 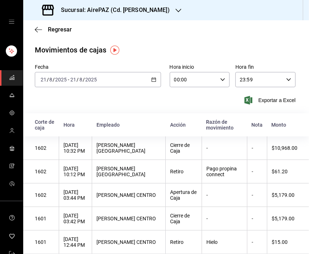 What do you see at coordinates (257, 125) in the screenshot?
I see `th: Nota` at bounding box center [257, 125].